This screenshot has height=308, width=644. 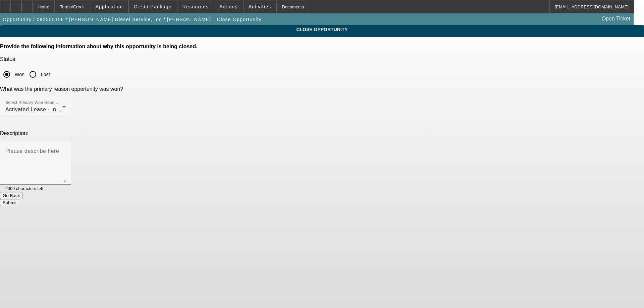 I want to click on mat-label: Select Primary Won Reason, so click(x=32, y=102).